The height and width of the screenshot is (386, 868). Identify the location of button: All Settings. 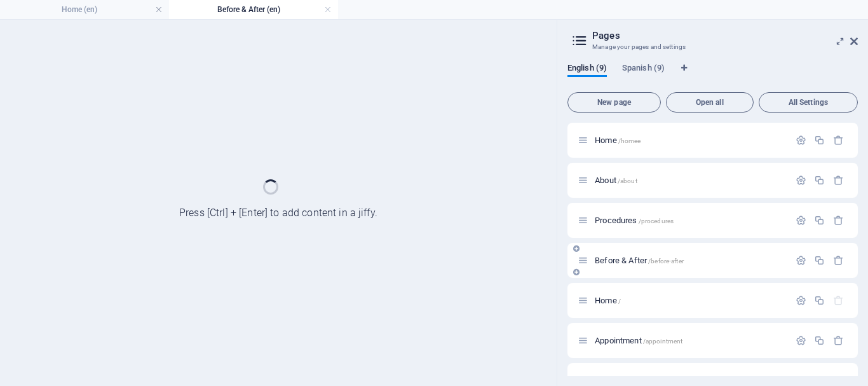
(808, 102).